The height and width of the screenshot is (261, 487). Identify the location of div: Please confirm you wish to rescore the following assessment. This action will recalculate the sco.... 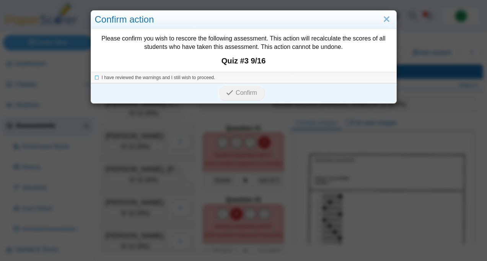
(244, 50).